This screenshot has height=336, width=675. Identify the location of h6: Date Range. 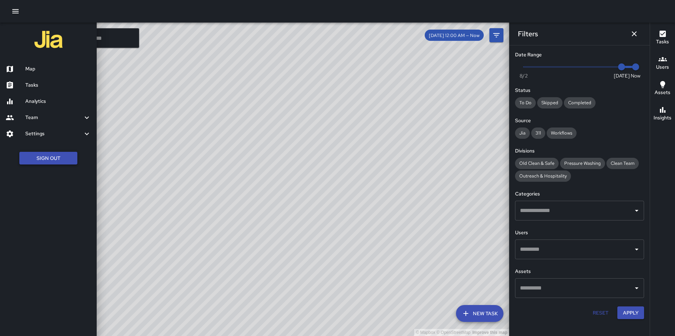
(580, 55).